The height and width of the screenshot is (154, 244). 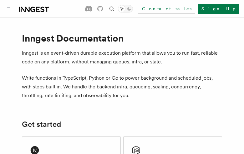 I want to click on a: Get started, so click(x=41, y=125).